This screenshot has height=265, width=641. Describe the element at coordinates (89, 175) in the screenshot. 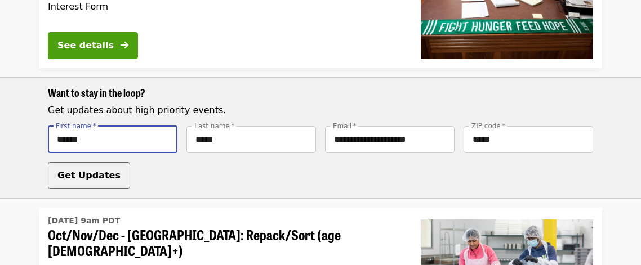

I see `span: Get Updates` at that location.